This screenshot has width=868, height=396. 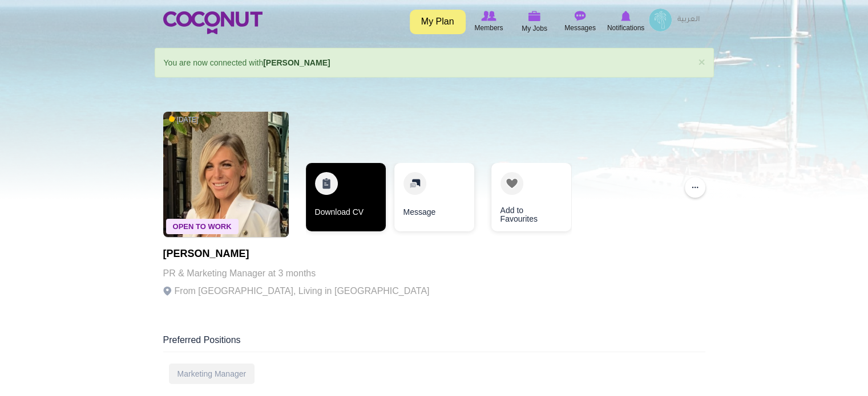 I want to click on div: Marketing Manager, so click(x=212, y=374).